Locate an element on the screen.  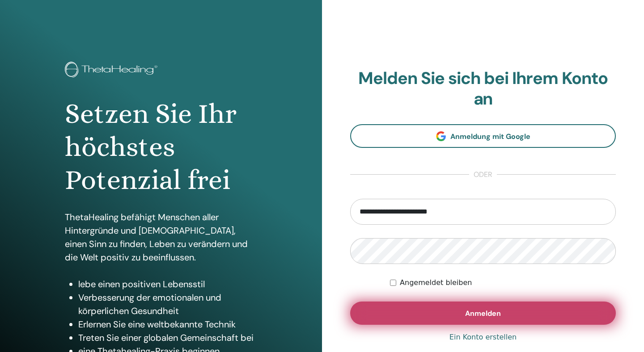
a: Ein Konto erstellen is located at coordinates (483, 338).